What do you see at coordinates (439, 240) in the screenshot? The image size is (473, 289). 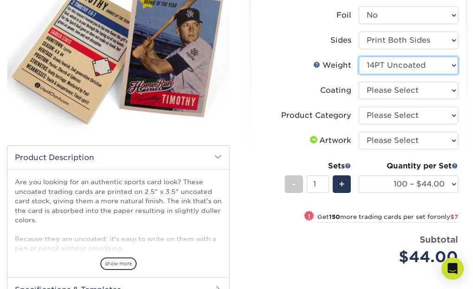 I see `strong: Subtotal` at bounding box center [439, 240].